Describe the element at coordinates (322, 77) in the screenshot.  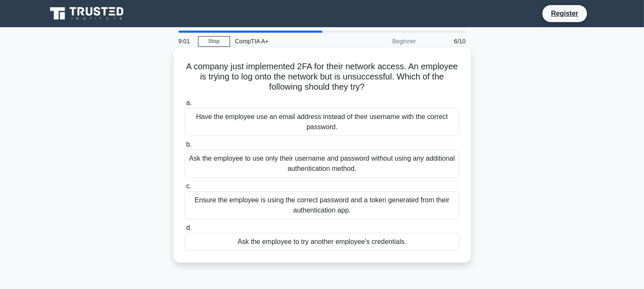
I see `h5: A company just implemented 2FA for their network access. An employee is trying to log onto the ne...` at that location.